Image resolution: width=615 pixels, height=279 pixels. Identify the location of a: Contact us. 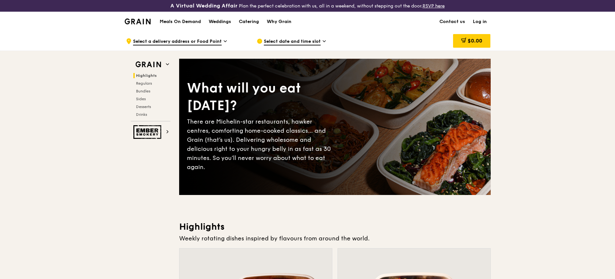
(452, 22).